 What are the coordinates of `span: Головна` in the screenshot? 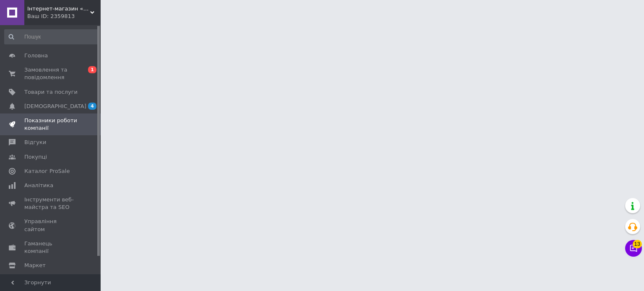 It's located at (36, 55).